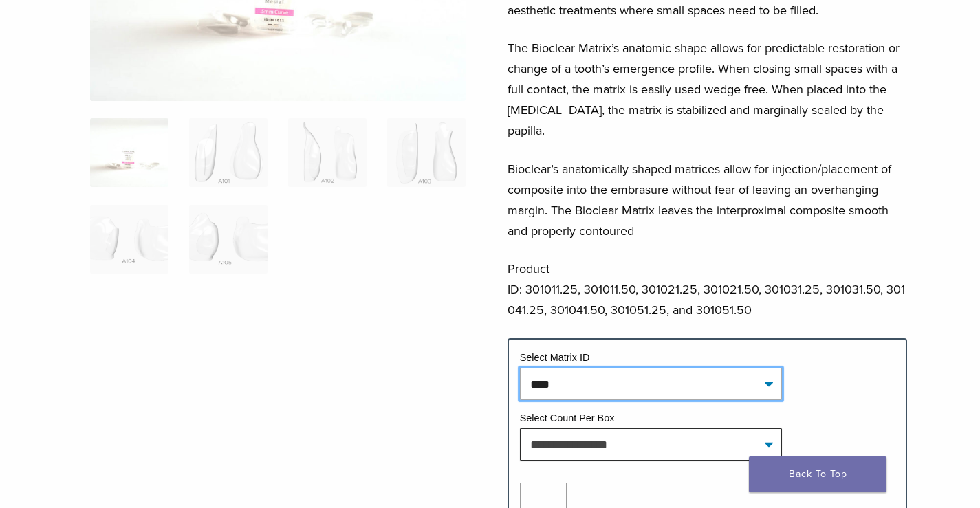 This screenshot has height=508, width=980. Describe the element at coordinates (129, 239) in the screenshot. I see `img: Original Anterior Matrix - A Series - Image 5` at that location.